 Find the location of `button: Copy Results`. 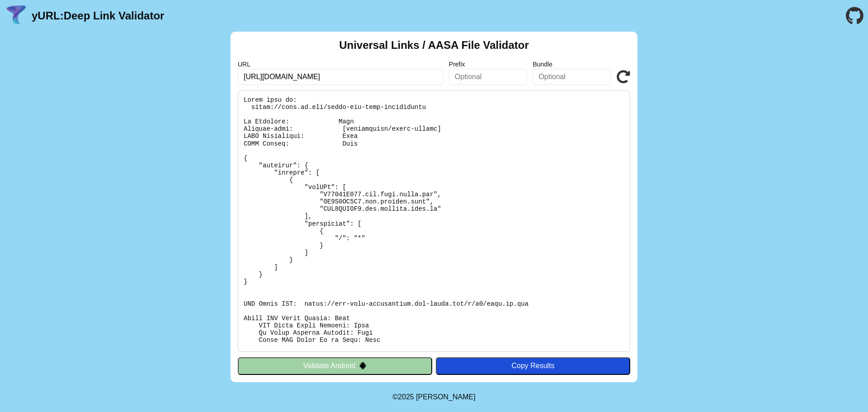

button: Copy Results is located at coordinates (533, 366).